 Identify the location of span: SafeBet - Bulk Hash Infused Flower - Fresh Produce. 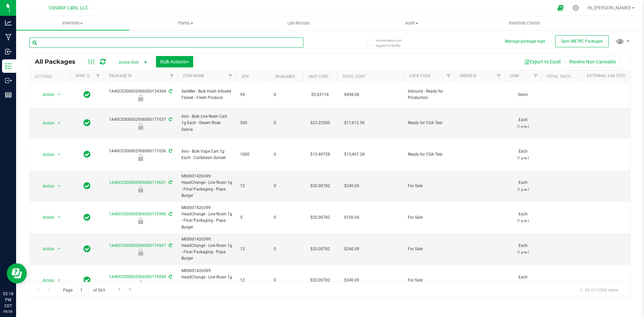
(206, 95).